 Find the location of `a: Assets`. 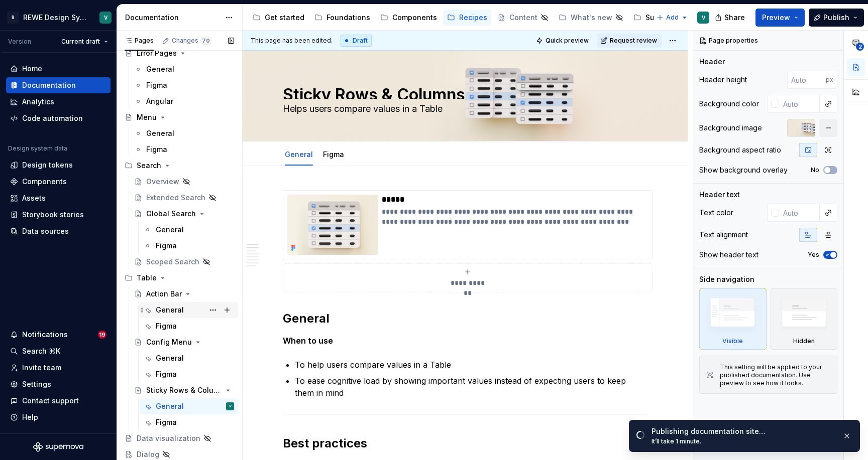

a: Assets is located at coordinates (58, 198).